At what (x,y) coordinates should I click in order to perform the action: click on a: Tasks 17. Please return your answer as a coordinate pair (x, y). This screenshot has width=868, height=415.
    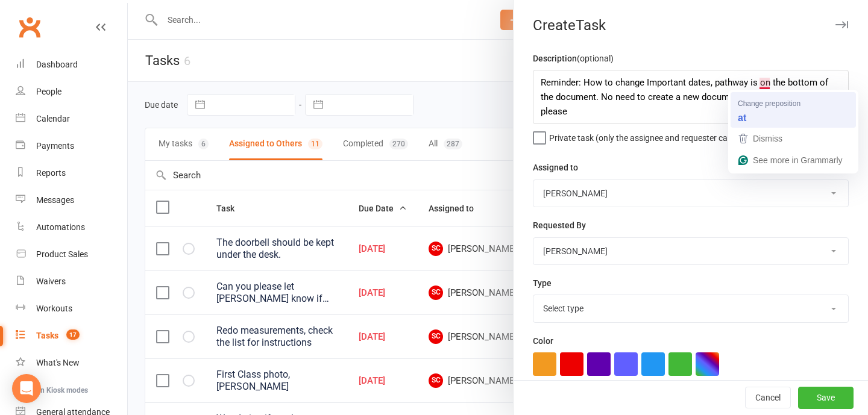
    Looking at the image, I should click on (71, 335).